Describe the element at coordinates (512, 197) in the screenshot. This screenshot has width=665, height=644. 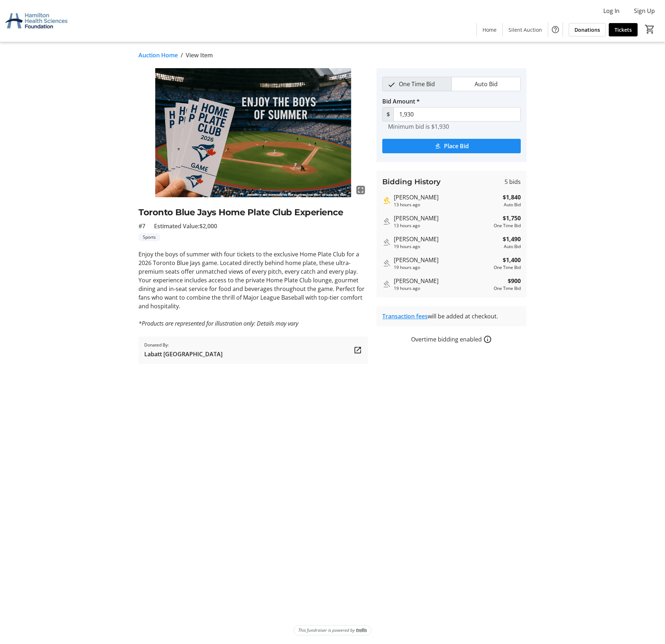
I see `strong: $1,840` at that location.